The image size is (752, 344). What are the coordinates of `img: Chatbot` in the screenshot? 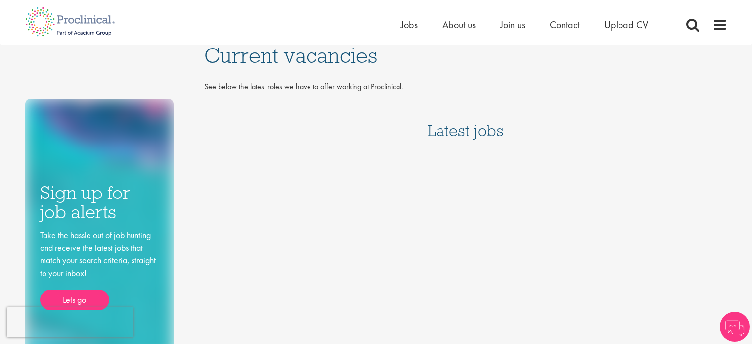 It's located at (735, 326).